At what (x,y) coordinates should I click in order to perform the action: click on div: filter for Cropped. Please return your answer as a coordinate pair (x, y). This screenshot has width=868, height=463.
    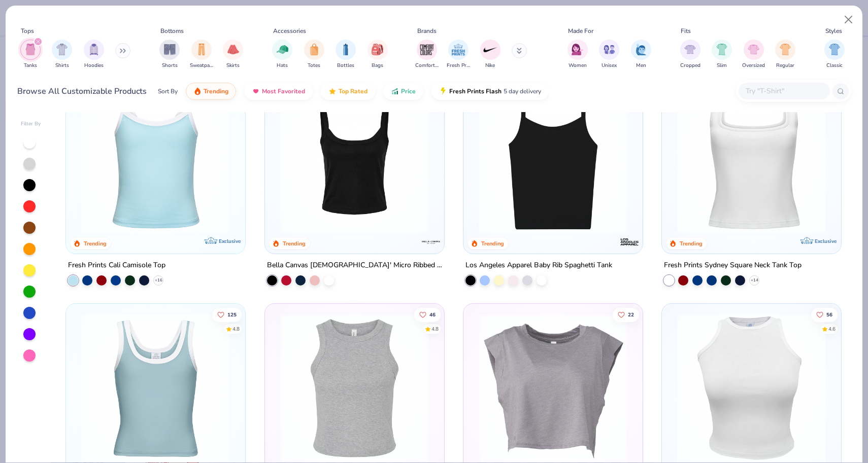
    Looking at the image, I should click on (690, 54).